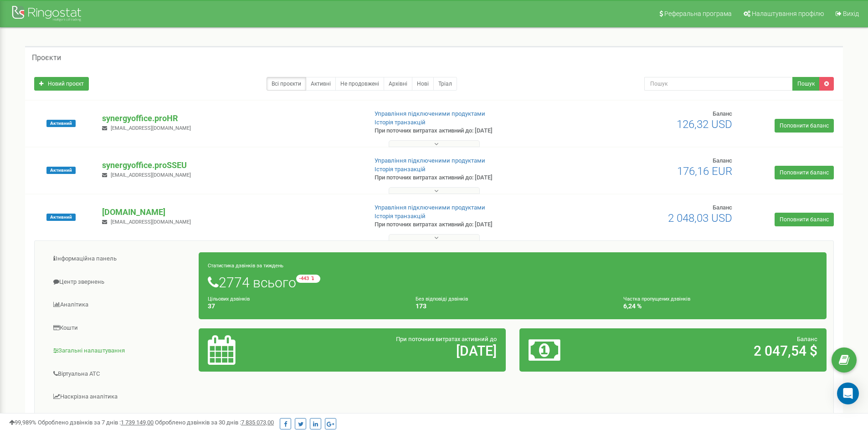  I want to click on small: Статистика дзвінків за тиждень, so click(245, 266).